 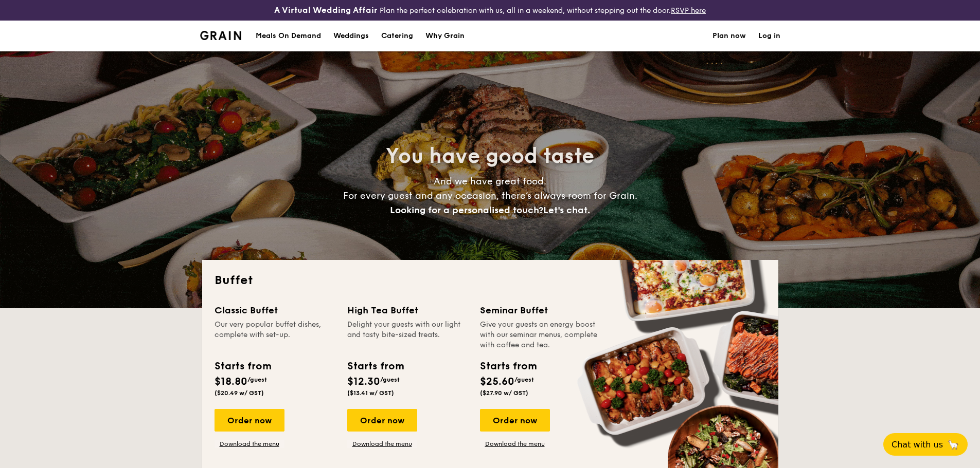 What do you see at coordinates (490, 280) in the screenshot?
I see `h2: Buffet` at bounding box center [490, 280].